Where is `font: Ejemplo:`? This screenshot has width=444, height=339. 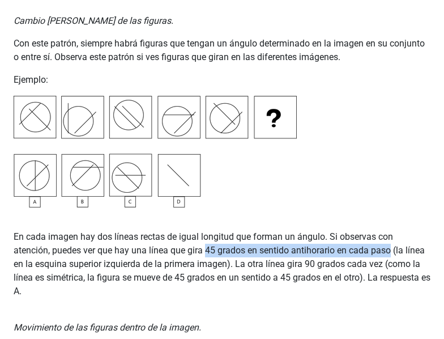 font: Ejemplo: is located at coordinates (31, 79).